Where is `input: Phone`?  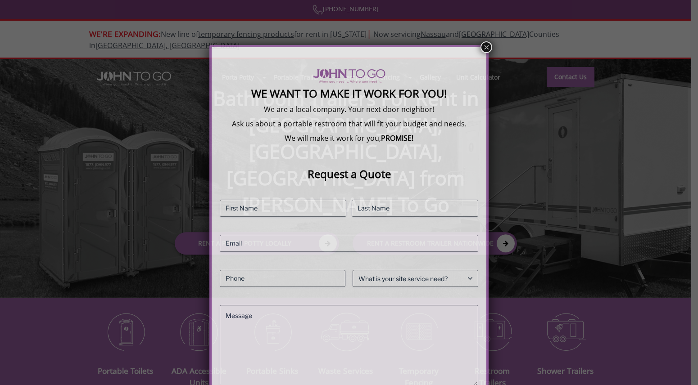
input: Phone is located at coordinates (282, 279).